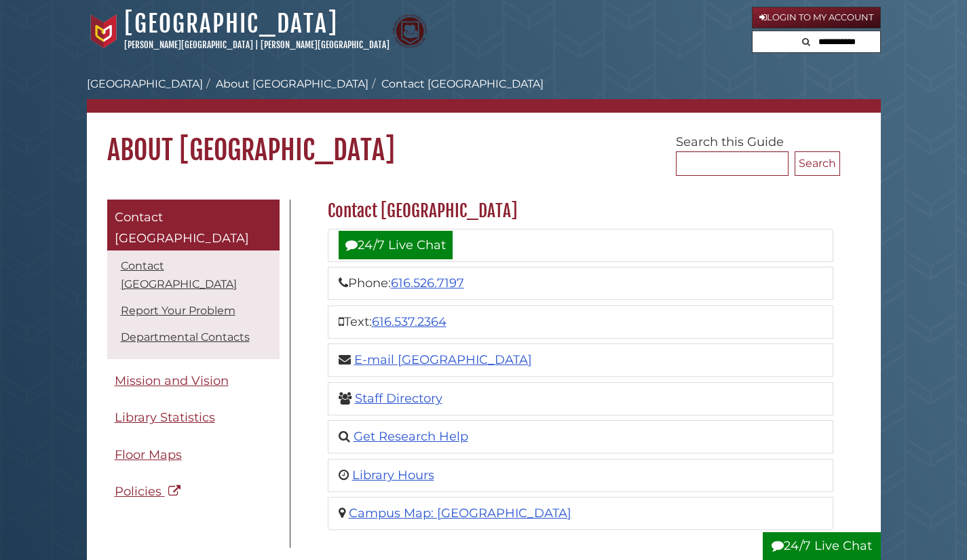 This screenshot has height=560, width=967. What do you see at coordinates (410, 31) in the screenshot?
I see `img: Calvin Theological Seminary` at bounding box center [410, 31].